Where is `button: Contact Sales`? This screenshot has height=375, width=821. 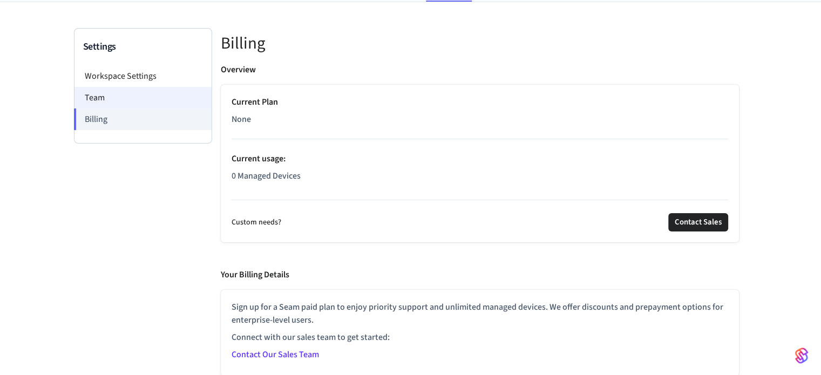 button: Contact Sales is located at coordinates (698, 222).